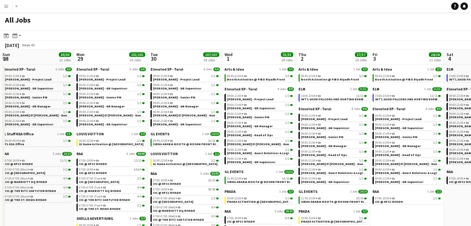  What do you see at coordinates (111, 144) in the screenshot?
I see `span: LV Game Activation @ Kingdom Centre` at bounding box center [111, 144].